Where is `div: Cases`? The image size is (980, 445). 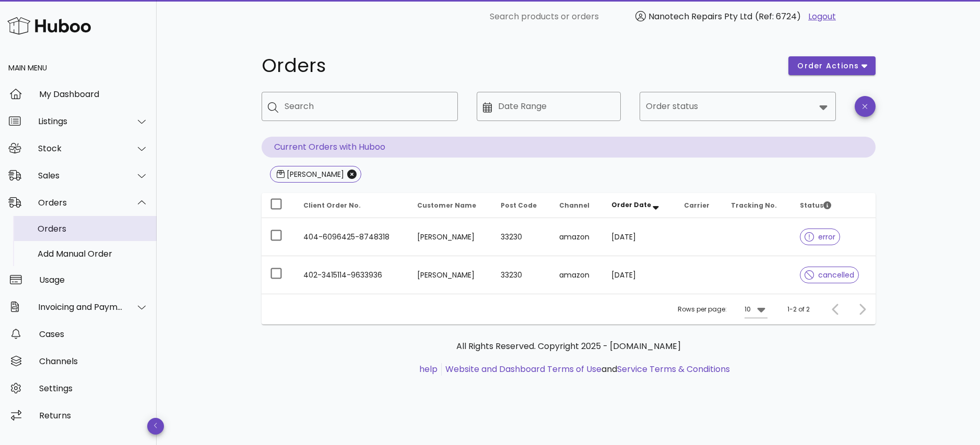
div: Cases is located at coordinates (94, 334).